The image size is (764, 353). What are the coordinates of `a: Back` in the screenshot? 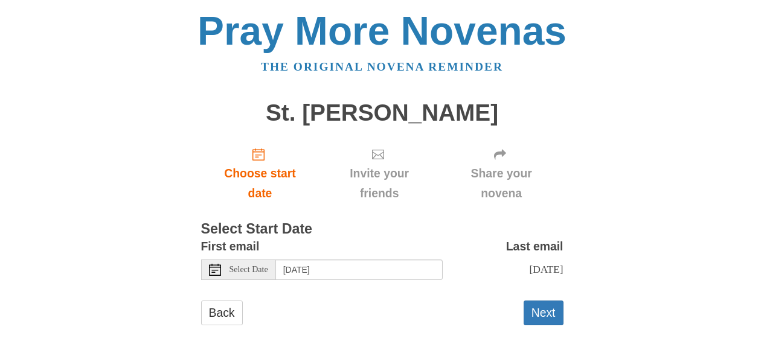 It's located at (222, 313).